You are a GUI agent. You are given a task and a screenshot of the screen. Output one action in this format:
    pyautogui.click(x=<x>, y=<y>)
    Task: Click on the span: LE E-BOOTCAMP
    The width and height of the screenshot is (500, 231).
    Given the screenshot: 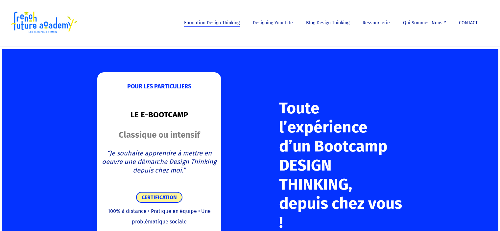 What is the action you would take?
    pyautogui.click(x=159, y=115)
    